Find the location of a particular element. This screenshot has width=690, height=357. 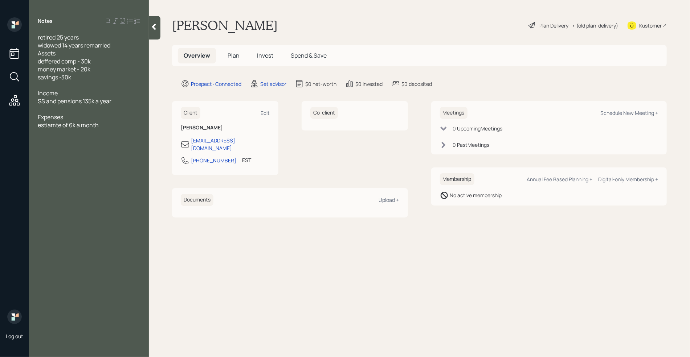

div: $0 invested is located at coordinates (369, 84).